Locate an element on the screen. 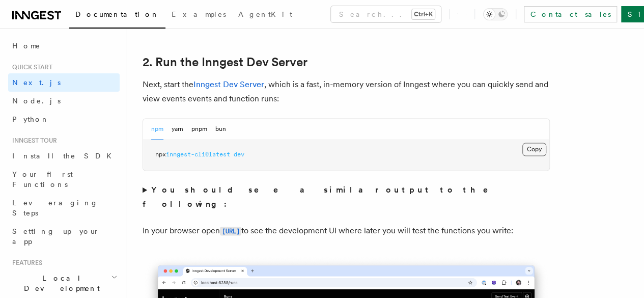 Image resolution: width=644 pixels, height=298 pixels. span: Your first Functions is located at coordinates (42, 179).